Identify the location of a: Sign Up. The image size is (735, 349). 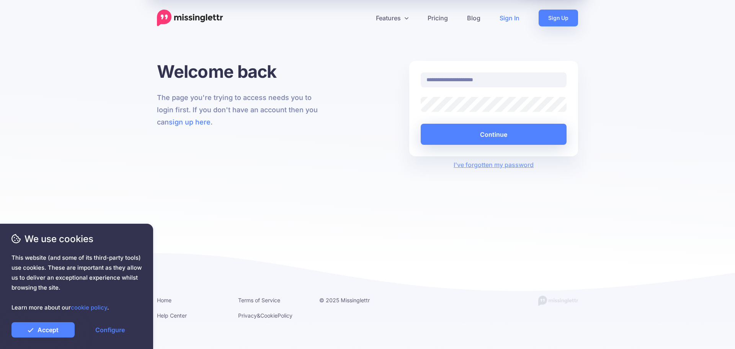
(558, 18).